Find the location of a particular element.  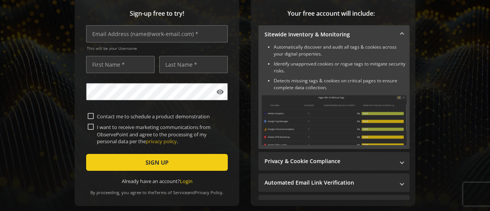

div: By proceeding, you agree to the and . is located at coordinates (157, 190).